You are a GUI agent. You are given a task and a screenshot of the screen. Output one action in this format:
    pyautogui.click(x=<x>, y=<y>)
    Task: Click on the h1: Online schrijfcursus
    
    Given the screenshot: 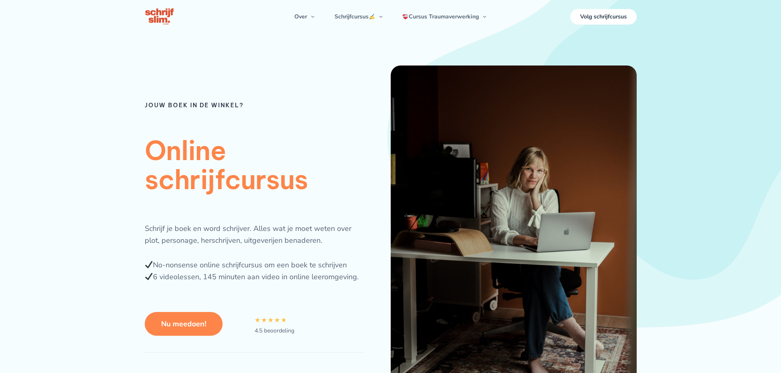 What is the action you would take?
    pyautogui.click(x=255, y=165)
    